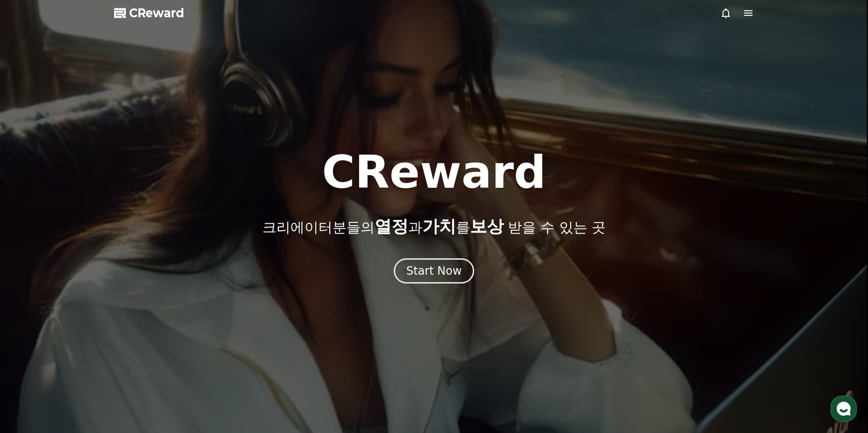 The image size is (868, 433). I want to click on span: 가치, so click(439, 226).